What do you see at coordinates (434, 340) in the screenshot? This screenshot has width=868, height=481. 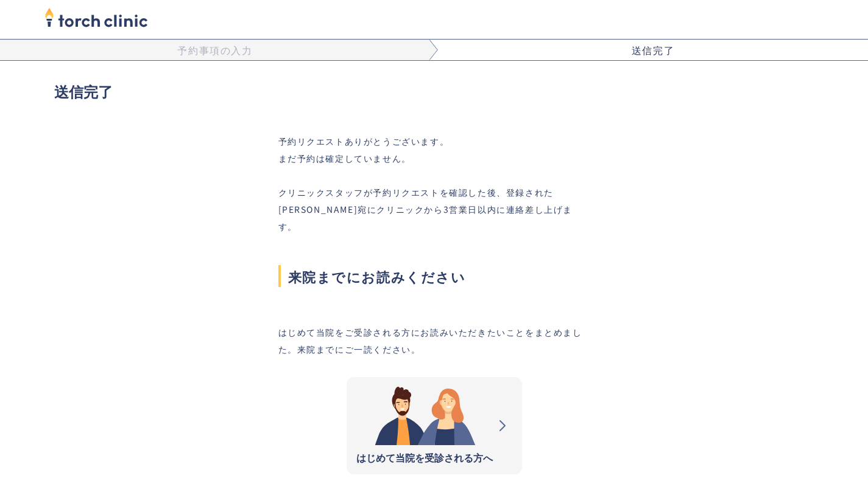 I see `div: はじめて当院をご受診される方にお読みいただきたいことをまとめました。来院までにご一読ください。` at bounding box center [434, 340].